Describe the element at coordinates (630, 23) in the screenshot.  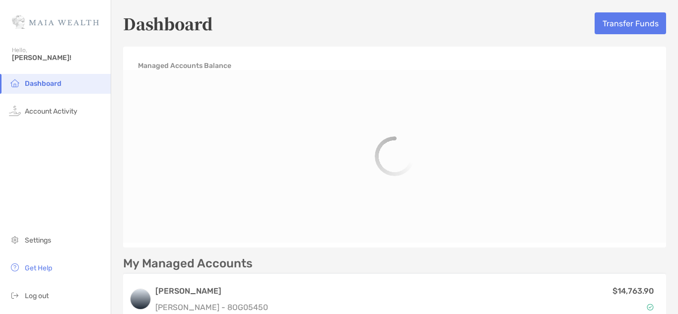
I see `button: Transfer Funds` at that location.